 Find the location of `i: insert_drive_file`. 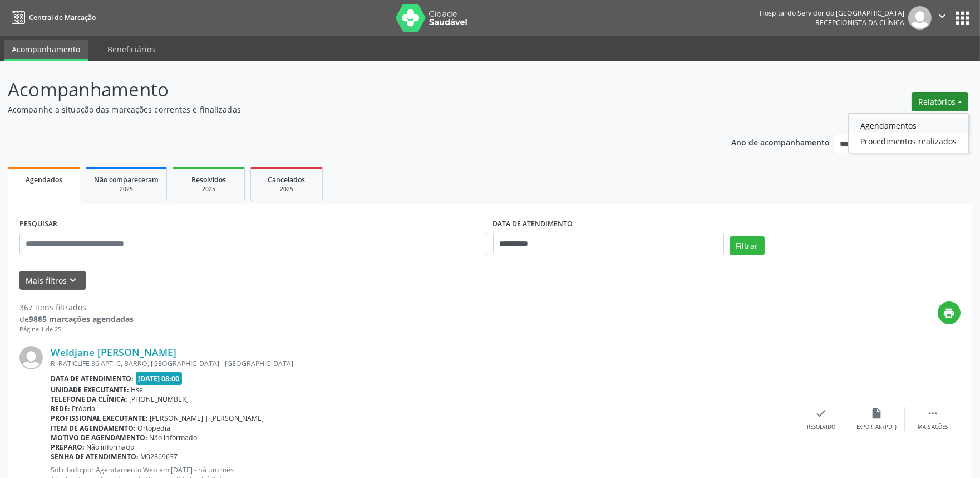

i: insert_drive_file is located at coordinates (878, 413).